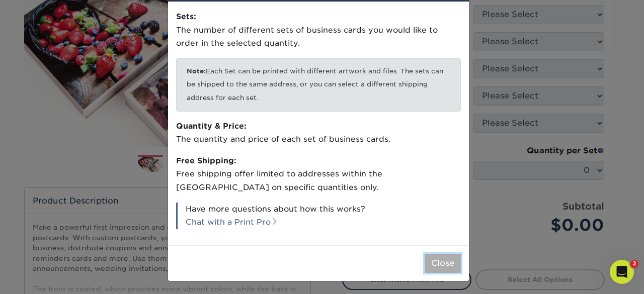 The image size is (644, 294). Describe the element at coordinates (232, 222) in the screenshot. I see `a: Chat with a Print Pro` at that location.